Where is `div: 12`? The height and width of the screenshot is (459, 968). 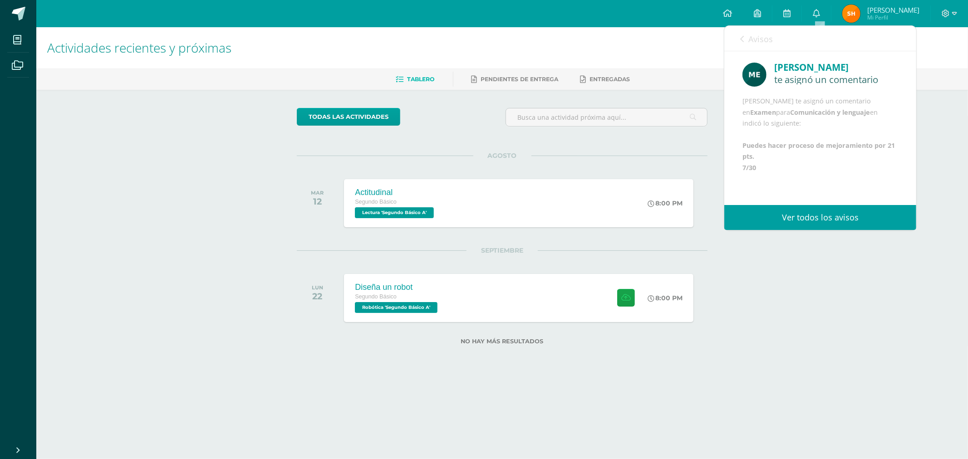 div: 12 is located at coordinates (317, 202).